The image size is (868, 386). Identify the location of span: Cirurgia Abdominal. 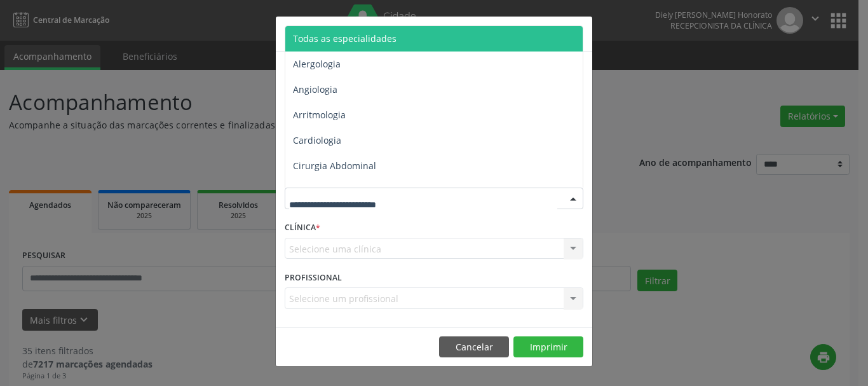
(334, 165).